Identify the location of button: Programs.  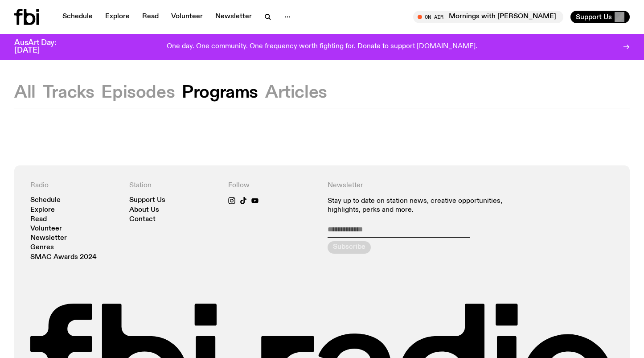
(220, 93).